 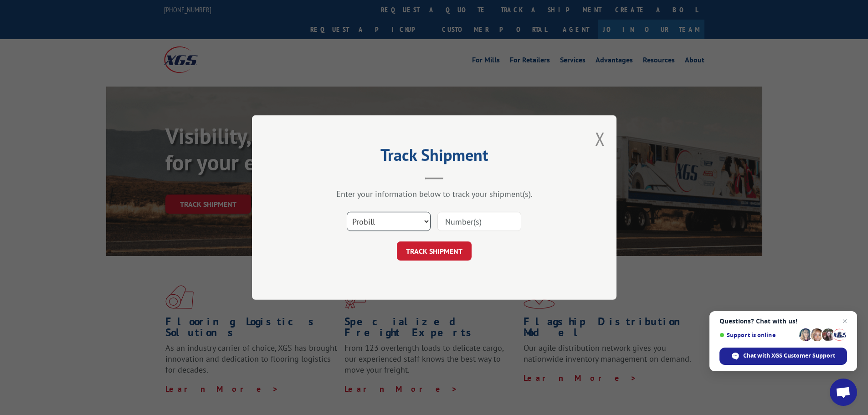 What do you see at coordinates (435, 194) in the screenshot?
I see `div: Enter your information below to track your shipment(s).` at bounding box center [435, 194].